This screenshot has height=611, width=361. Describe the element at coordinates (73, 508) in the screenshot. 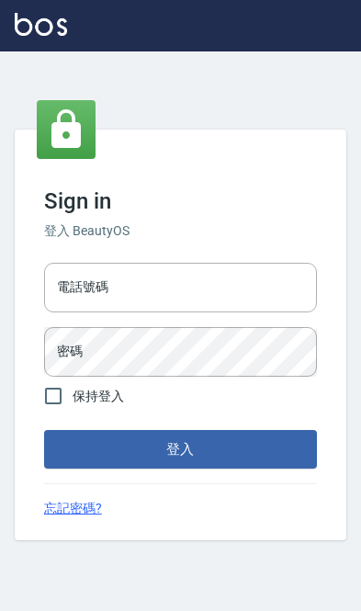

I see `a: 忘記密碼?` at that location.